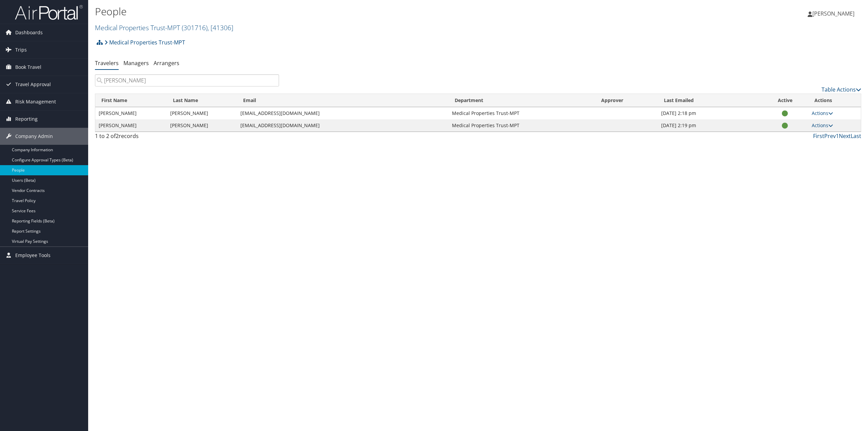 Image resolution: width=868 pixels, height=431 pixels. I want to click on th: Email: activate to sort column ascending, so click(343, 100).